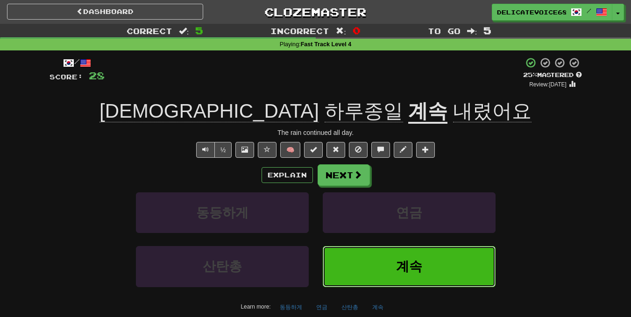  I want to click on a: Dashboard, so click(105, 12).